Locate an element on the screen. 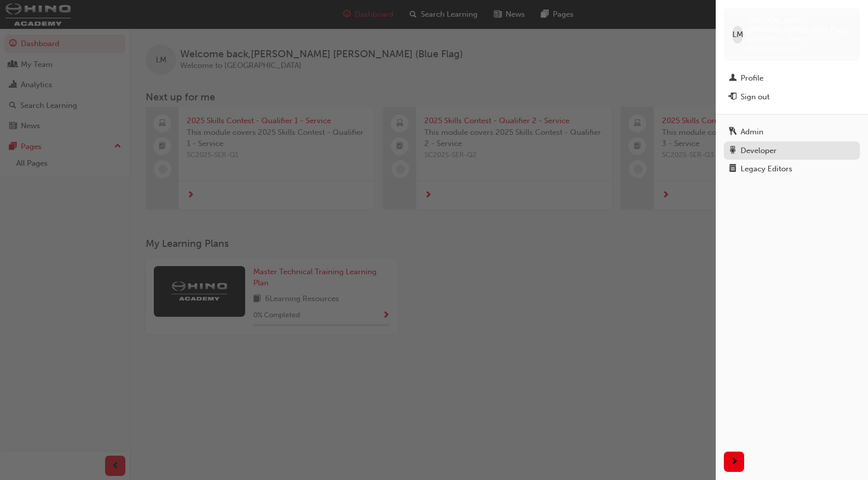 This screenshot has height=480, width=868. span: exit-icon is located at coordinates (732, 98).